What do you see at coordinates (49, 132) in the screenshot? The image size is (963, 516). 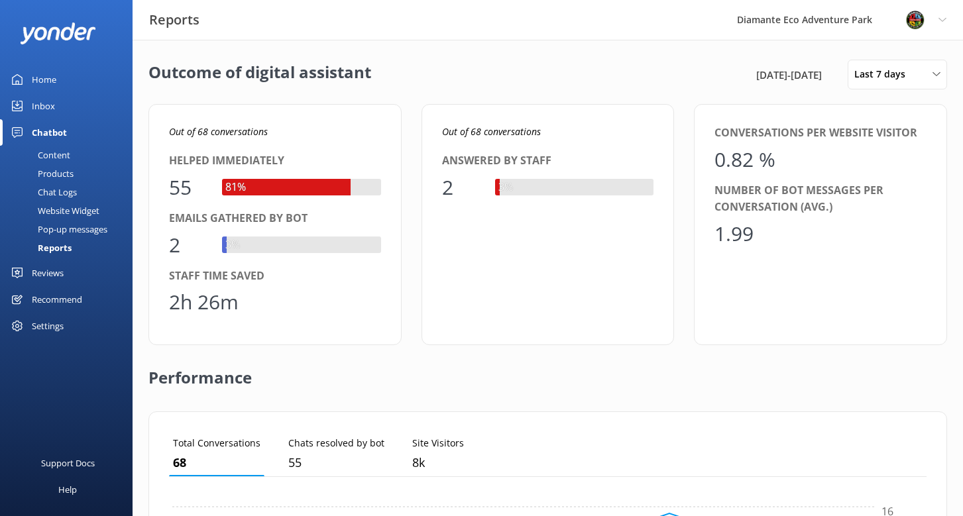 I see `div: Chatbot` at bounding box center [49, 132].